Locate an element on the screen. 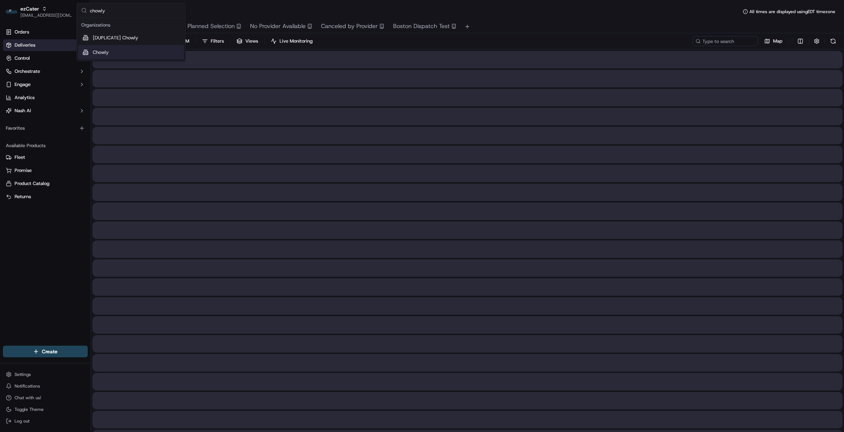 This screenshot has height=432, width=844. span: Engage is located at coordinates (23, 84).